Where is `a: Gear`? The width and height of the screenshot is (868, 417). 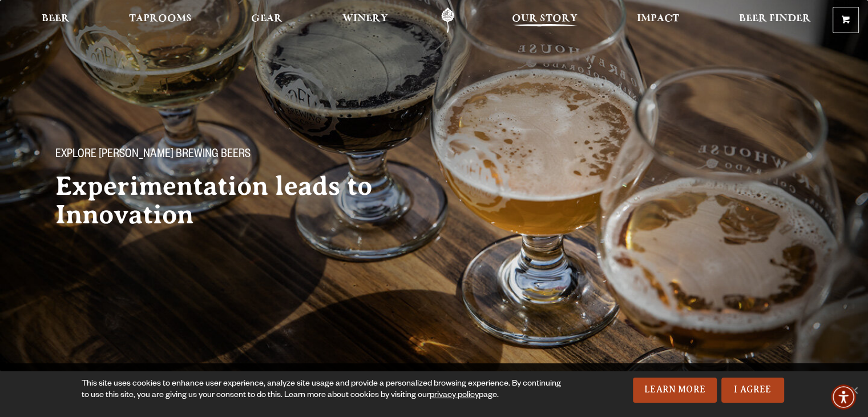 a: Gear is located at coordinates (267, 20).